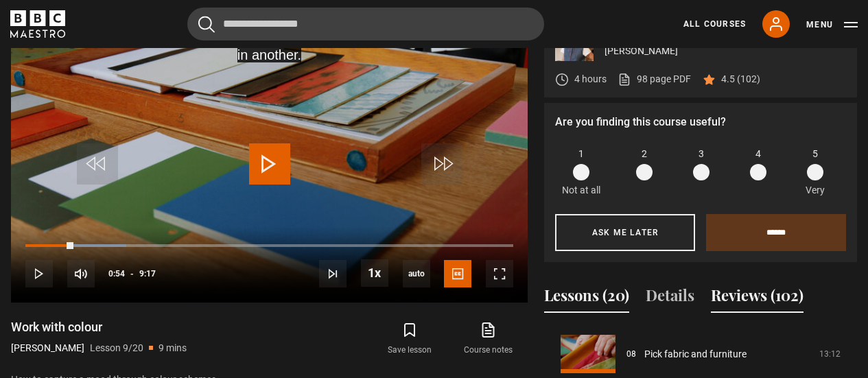  I want to click on span: 9:17, so click(147, 274).